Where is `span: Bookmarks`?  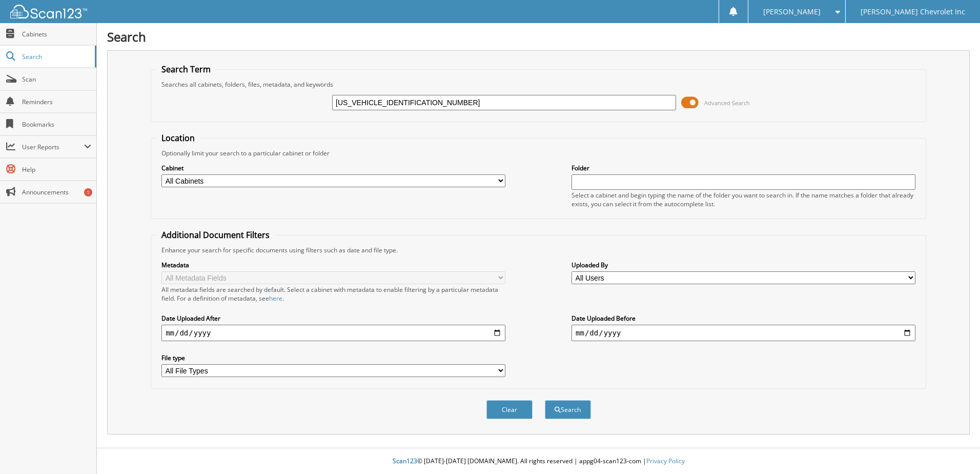
span: Bookmarks is located at coordinates (57, 124).